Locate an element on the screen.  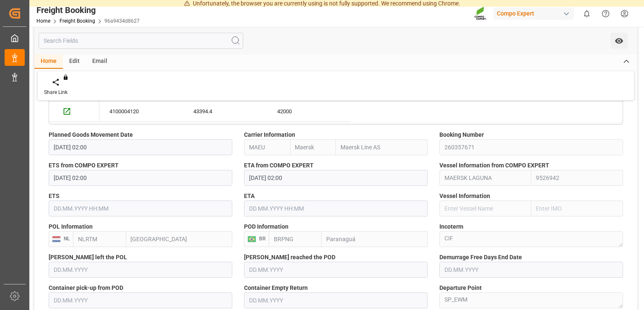
span: Planned Goods Movement Date is located at coordinates (91, 135).